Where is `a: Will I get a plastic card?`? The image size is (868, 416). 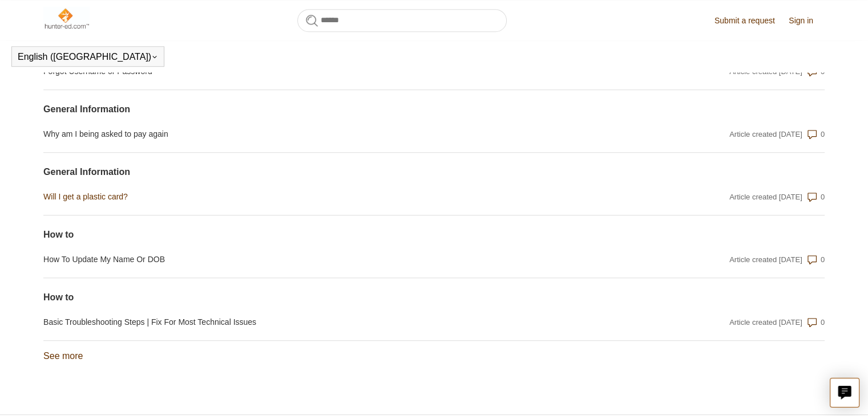 a: Will I get a plastic card? is located at coordinates (316, 196).